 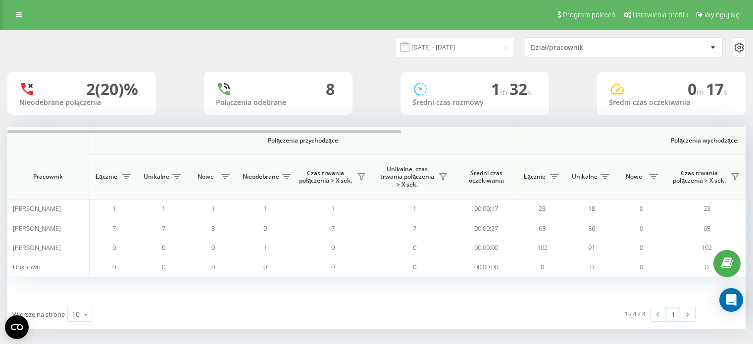 What do you see at coordinates (722, 15) in the screenshot?
I see `span: Wyloguj się` at bounding box center [722, 15].